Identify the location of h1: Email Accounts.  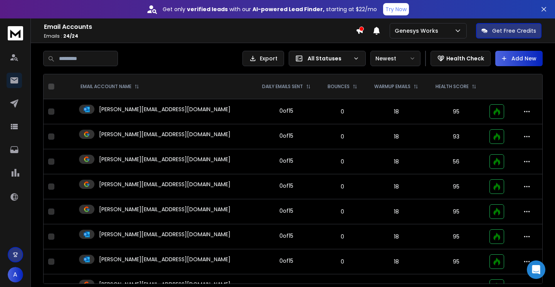
(200, 27).